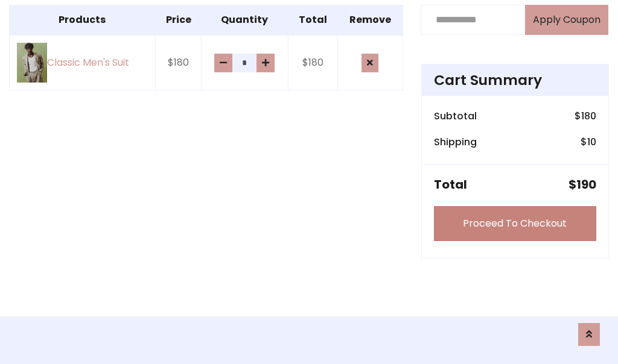  I want to click on h6: Subtotal, so click(455, 116).